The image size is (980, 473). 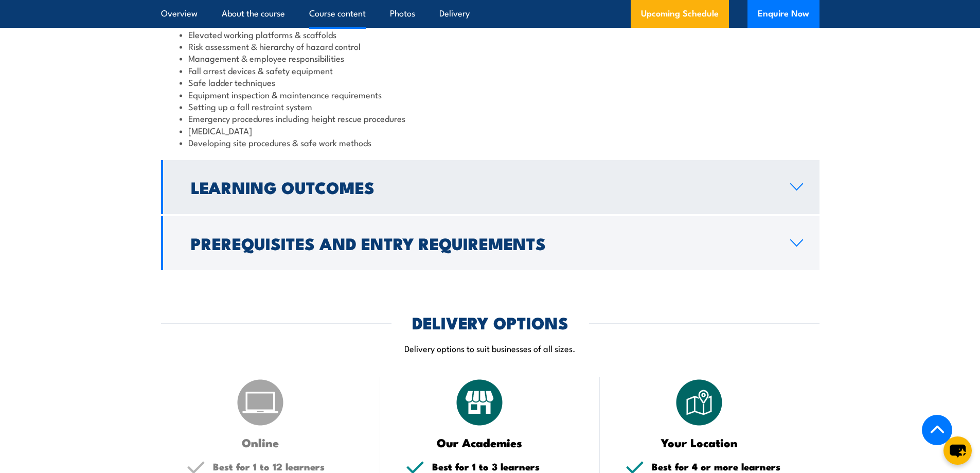 I want to click on p: Delivery options to suit businesses of all sizes., so click(x=490, y=348).